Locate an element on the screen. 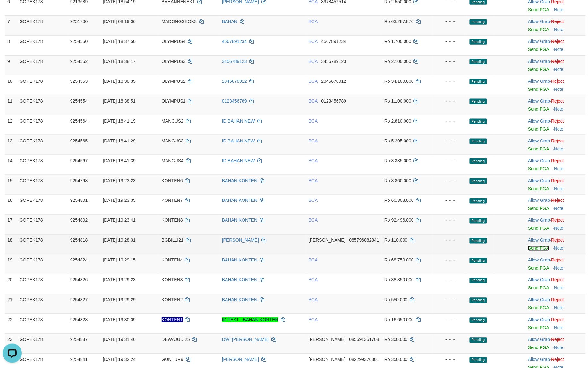  a: 0123456789 is located at coordinates (234, 101).